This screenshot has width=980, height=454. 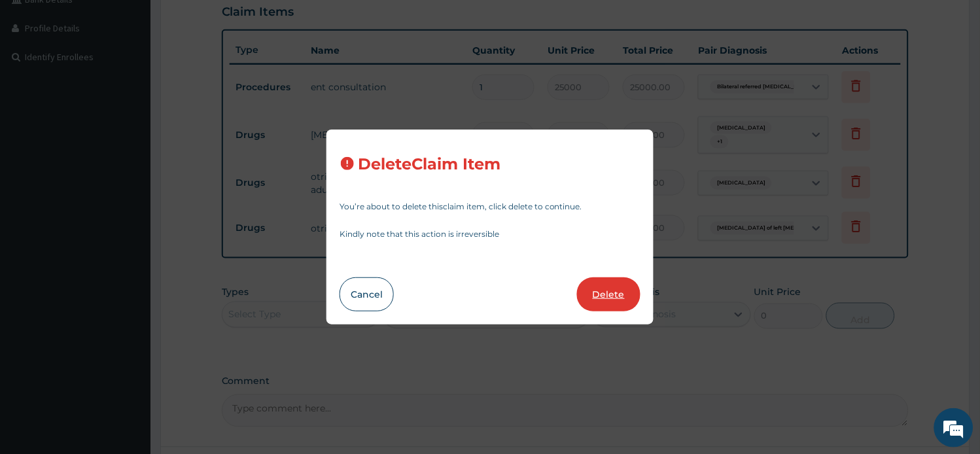 What do you see at coordinates (129, 206) in the screenshot?
I see `span: We're online!` at bounding box center [129, 206].